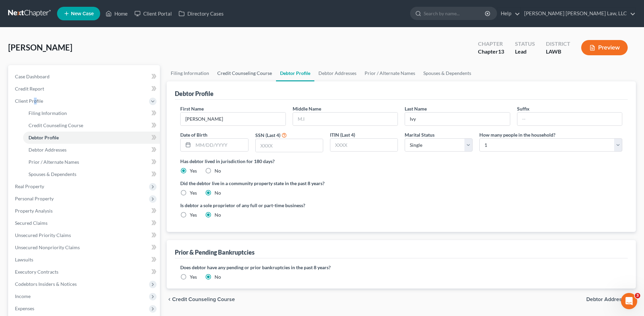  I want to click on i: chevron_left, so click(169, 300).